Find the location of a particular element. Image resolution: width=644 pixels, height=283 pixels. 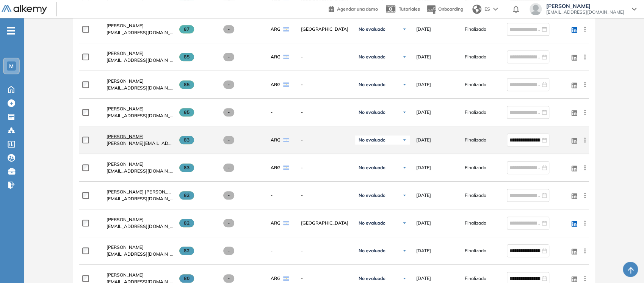

span: 80 is located at coordinates (186, 278).